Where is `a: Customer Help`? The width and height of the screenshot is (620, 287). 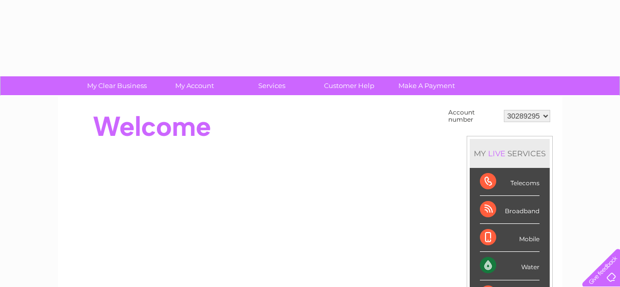 a: Customer Help is located at coordinates (349, 86).